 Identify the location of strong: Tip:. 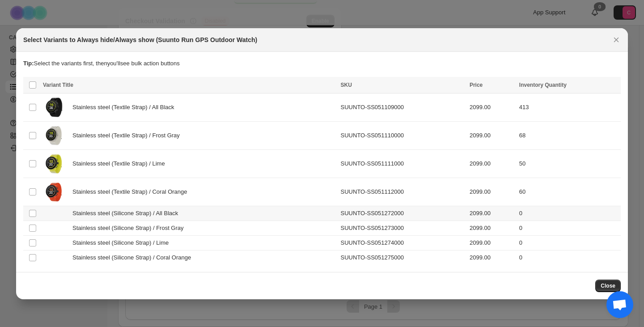
(28, 63).